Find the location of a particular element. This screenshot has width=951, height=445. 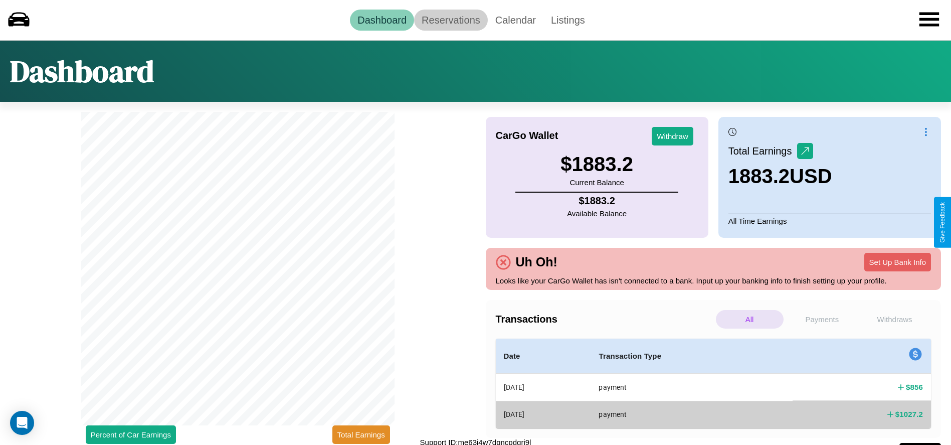

a: Reservations is located at coordinates (451, 20).